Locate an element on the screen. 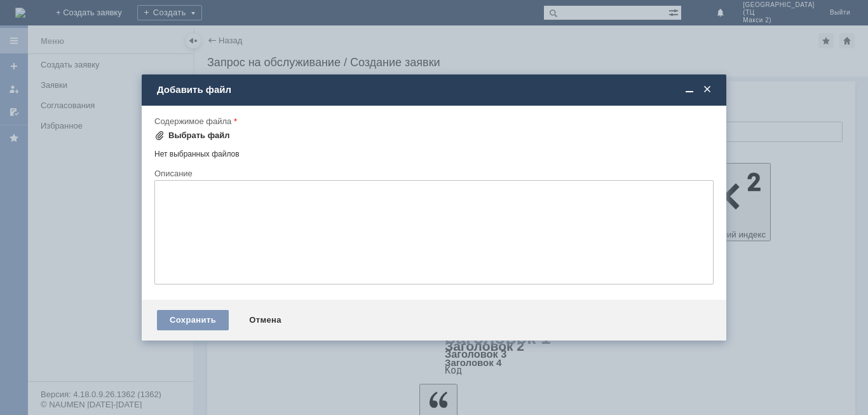 The image size is (868, 415). div: Добрый вечер, прошу удалить отложенные чеки в файле, спасибо. is located at coordinates (95, 15).